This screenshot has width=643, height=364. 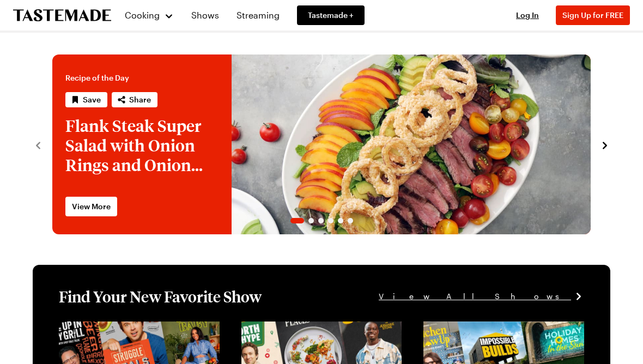 I want to click on button: Log In, so click(x=528, y=15).